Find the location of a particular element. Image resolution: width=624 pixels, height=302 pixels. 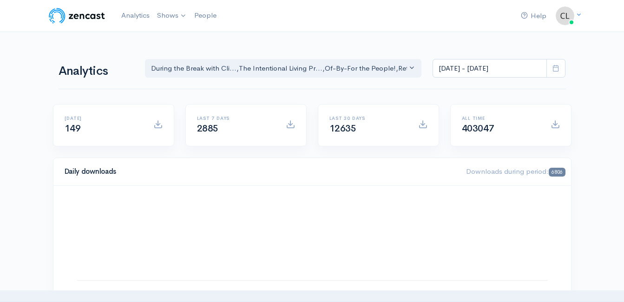

span: 403047 is located at coordinates (478, 128).